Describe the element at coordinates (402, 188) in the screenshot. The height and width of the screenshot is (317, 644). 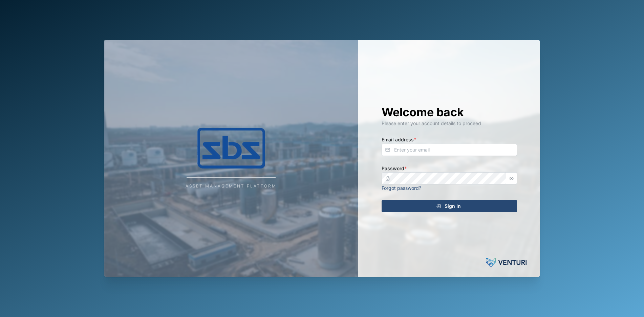
I see `a: Forgot password?` at that location.